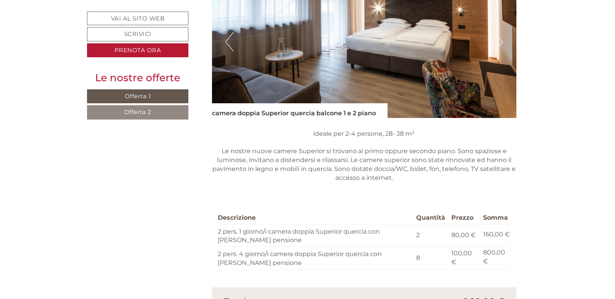 This screenshot has height=299, width=615. I want to click on small: 16:04, so click(203, 89).